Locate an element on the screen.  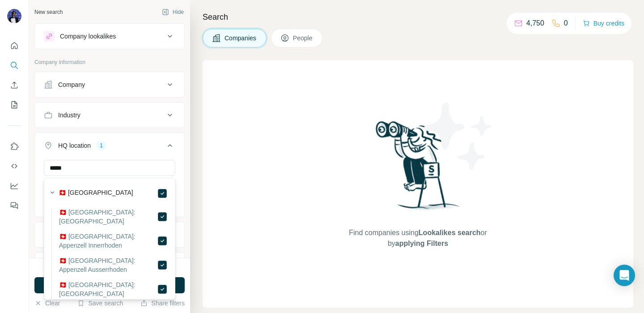
button: Feedback is located at coordinates (14, 205).